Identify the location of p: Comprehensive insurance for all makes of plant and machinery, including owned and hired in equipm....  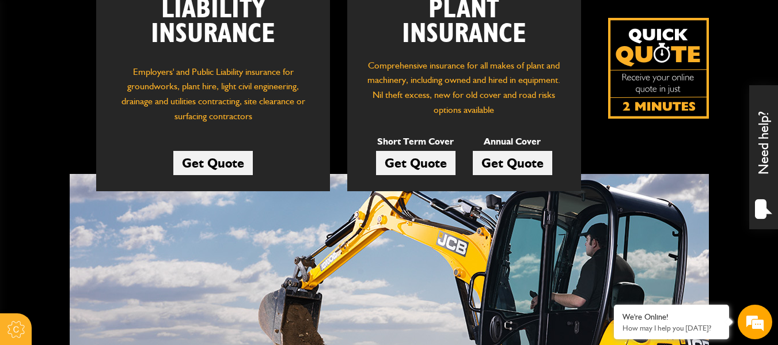
(464, 88).